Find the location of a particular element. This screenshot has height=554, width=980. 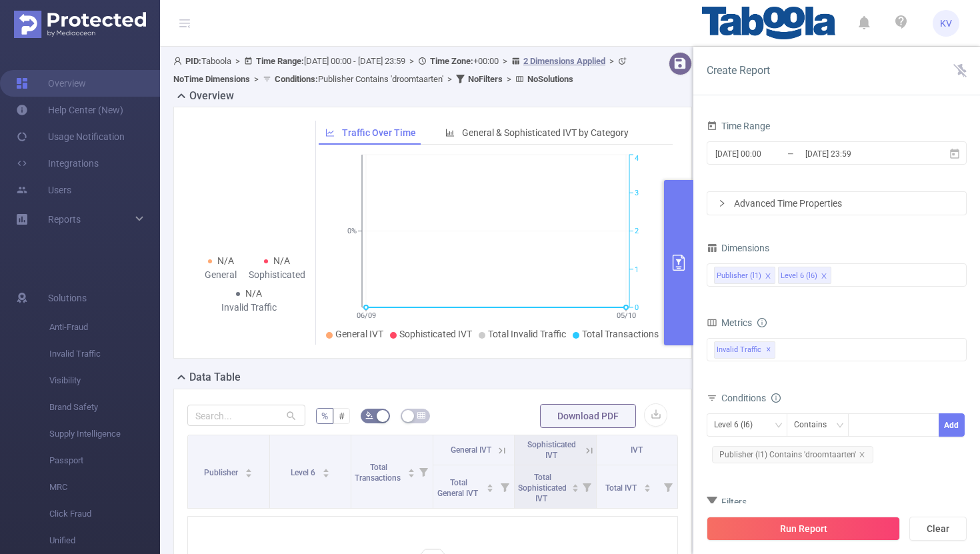

button: Run Report is located at coordinates (804, 529).